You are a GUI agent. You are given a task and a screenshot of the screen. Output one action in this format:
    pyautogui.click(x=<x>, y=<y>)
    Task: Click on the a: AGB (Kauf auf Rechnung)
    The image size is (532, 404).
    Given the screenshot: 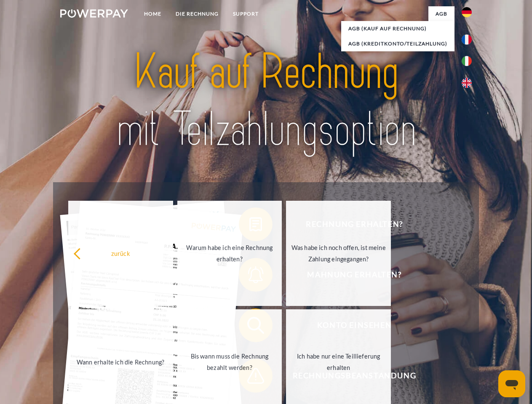 What is the action you would take?
    pyautogui.click(x=397, y=29)
    